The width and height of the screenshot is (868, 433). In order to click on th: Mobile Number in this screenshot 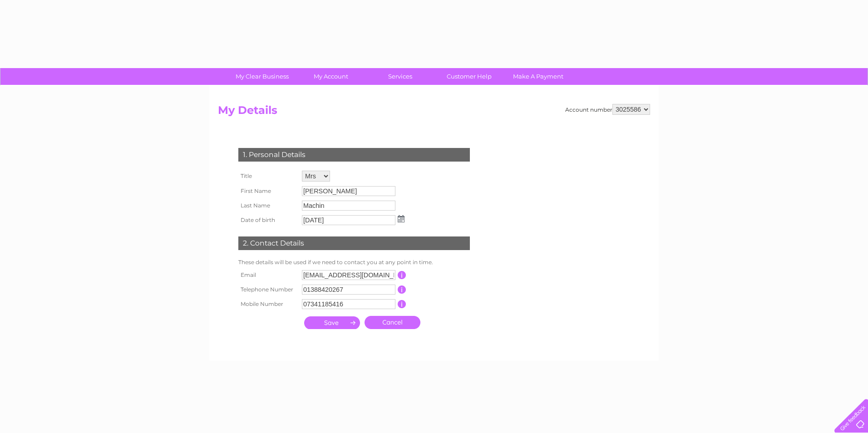, I will do `click(268, 304)`.